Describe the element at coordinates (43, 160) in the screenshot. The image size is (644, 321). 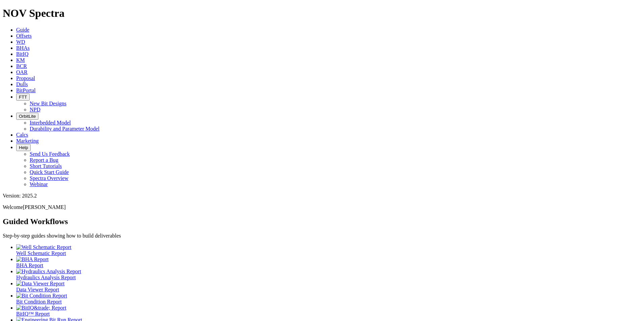
I see `a: Report a Bug` at that location.